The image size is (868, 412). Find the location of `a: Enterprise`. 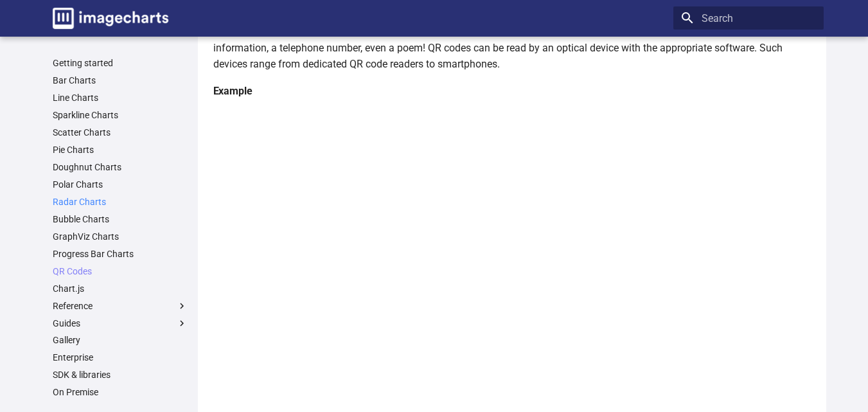

a: Enterprise is located at coordinates (121, 358).